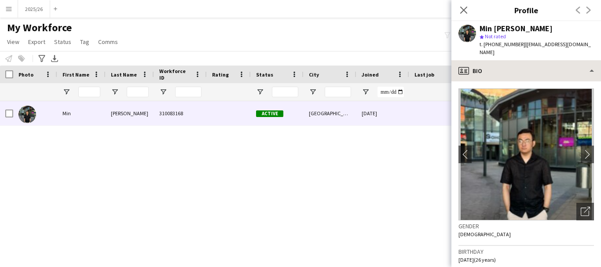 This screenshot has height=267, width=601. I want to click on div: Bio, so click(526, 71).